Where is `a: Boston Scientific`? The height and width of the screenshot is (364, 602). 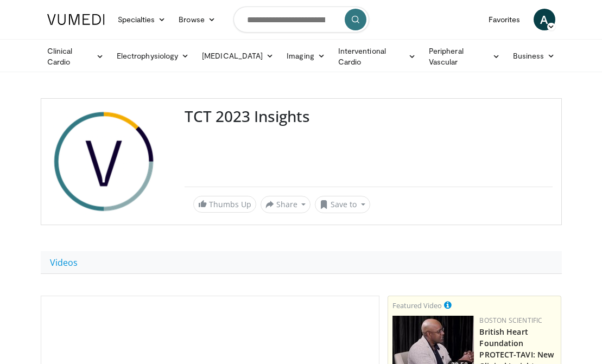
a: Boston Scientific is located at coordinates (511, 320).